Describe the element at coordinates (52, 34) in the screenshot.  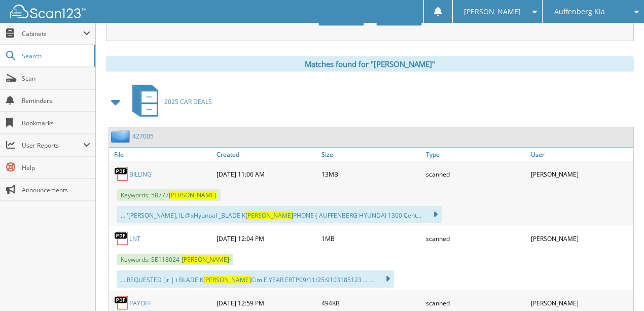
I see `span: Cabinets` at that location.